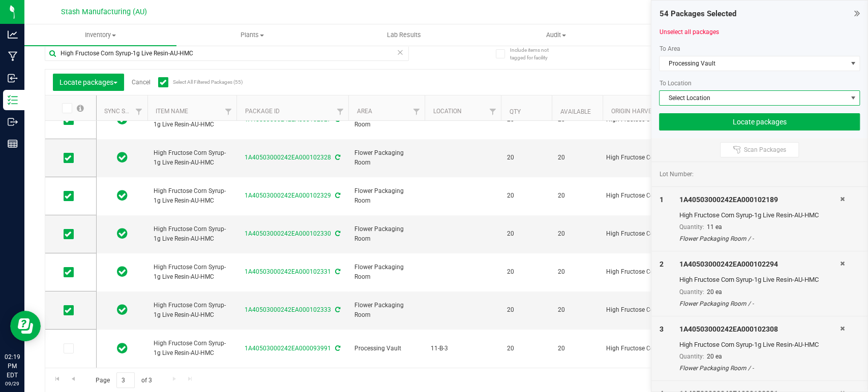 The image size is (868, 392). What do you see at coordinates (100, 35) in the screenshot?
I see `span: Inventory` at bounding box center [100, 35].